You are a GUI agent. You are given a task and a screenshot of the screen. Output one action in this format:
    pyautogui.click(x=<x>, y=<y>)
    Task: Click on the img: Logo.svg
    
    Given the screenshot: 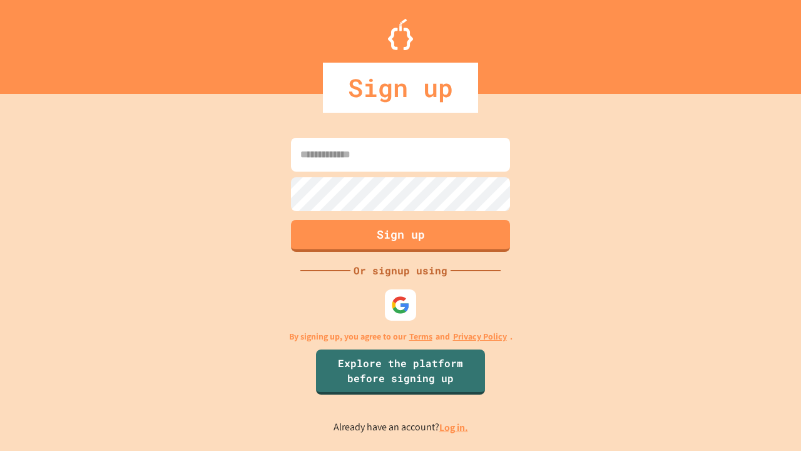 What is the action you would take?
    pyautogui.click(x=401, y=34)
    